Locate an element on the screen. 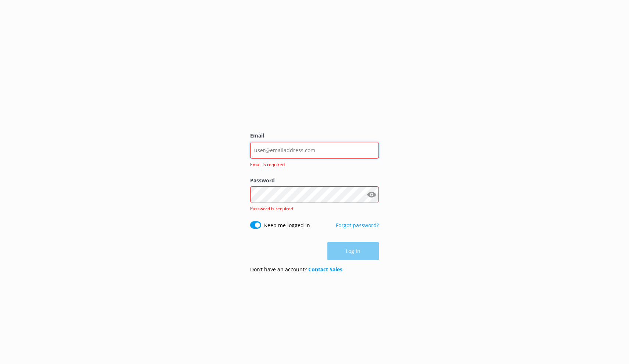 The width and height of the screenshot is (629, 364). label: Email is located at coordinates (314, 136).